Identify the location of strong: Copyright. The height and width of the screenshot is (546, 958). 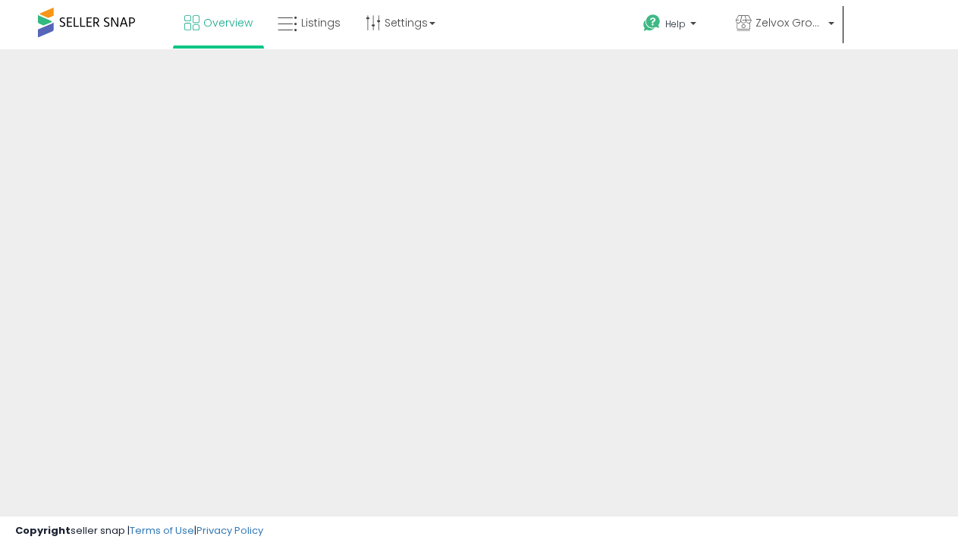
(42, 530).